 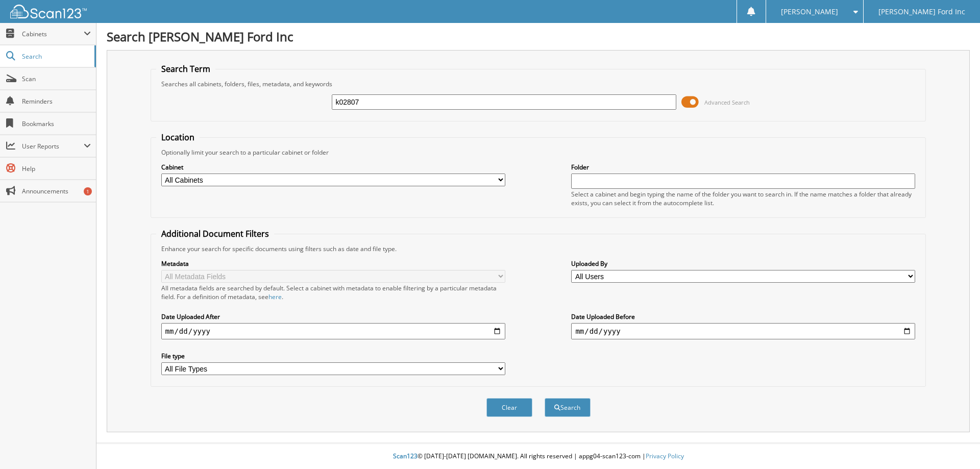 What do you see at coordinates (333, 293) in the screenshot?
I see `div: All metadata fields are searched by default. Select a cabinet with metadata to enable filtering b...` at bounding box center [333, 293].